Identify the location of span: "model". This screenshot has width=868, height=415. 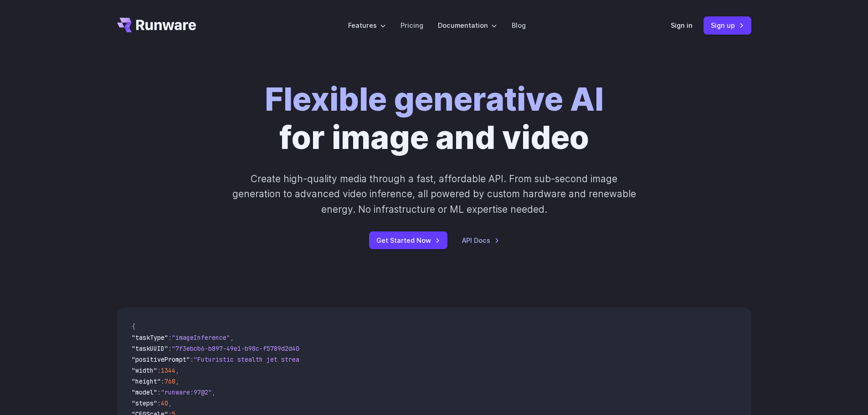
(144, 392).